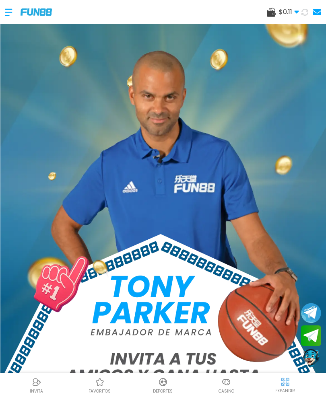 Image resolution: width=326 pixels, height=397 pixels. Describe the element at coordinates (311, 358) in the screenshot. I see `button: Contact customer service` at that location.